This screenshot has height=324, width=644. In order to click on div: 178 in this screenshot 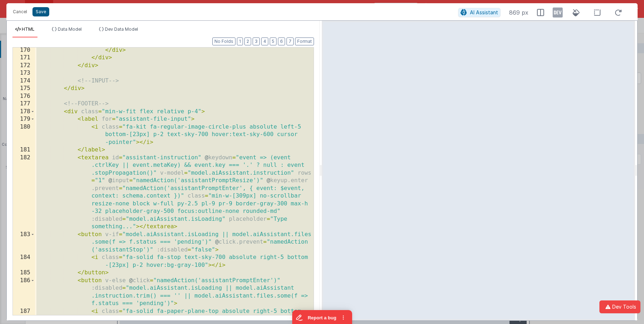, I will do `click(24, 112)`.